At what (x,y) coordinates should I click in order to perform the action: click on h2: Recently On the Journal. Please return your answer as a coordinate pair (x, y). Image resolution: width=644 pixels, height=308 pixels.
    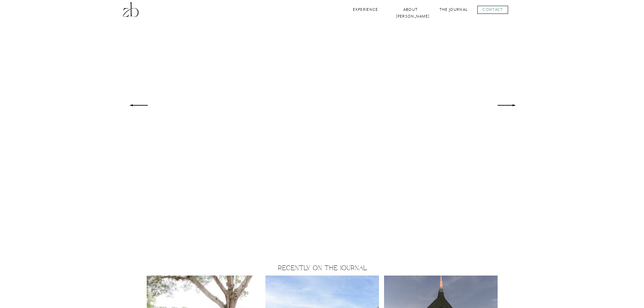
    Looking at the image, I should click on (322, 268).